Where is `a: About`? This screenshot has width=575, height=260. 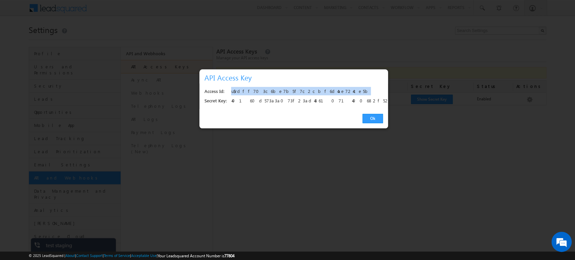 a: About is located at coordinates (70, 255).